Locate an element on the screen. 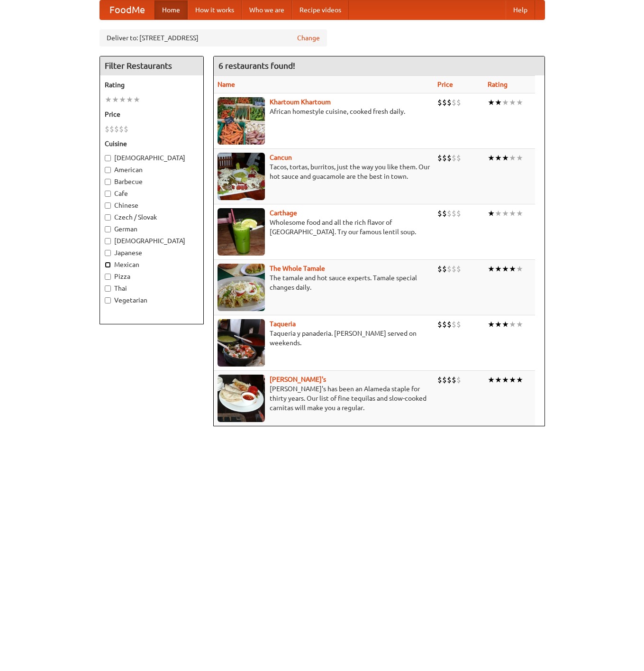  label: Barbecue is located at coordinates (152, 181).